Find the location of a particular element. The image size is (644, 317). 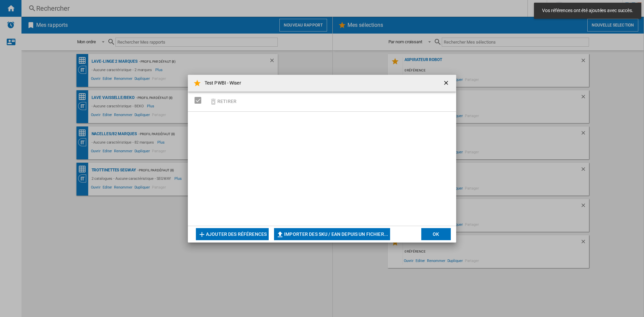

button: getI18NText('BUTTONS.CLOSE_DIALOG') is located at coordinates (447, 83).